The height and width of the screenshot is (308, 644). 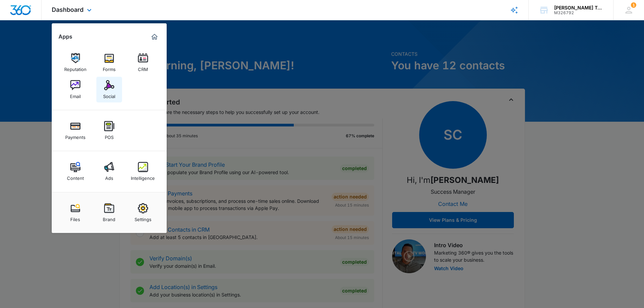 What do you see at coordinates (155, 36) in the screenshot?
I see `a: Marketing 360® Dashboard` at bounding box center [155, 36].